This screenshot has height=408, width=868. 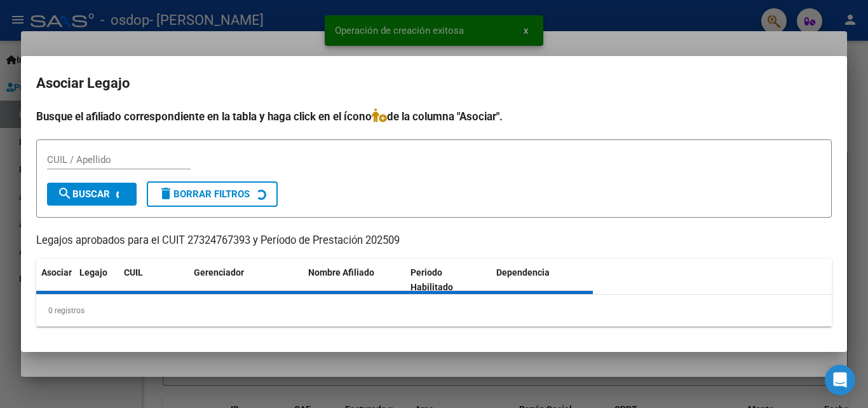 What do you see at coordinates (166, 193) in the screenshot?
I see `mat-icon: delete` at bounding box center [166, 193].